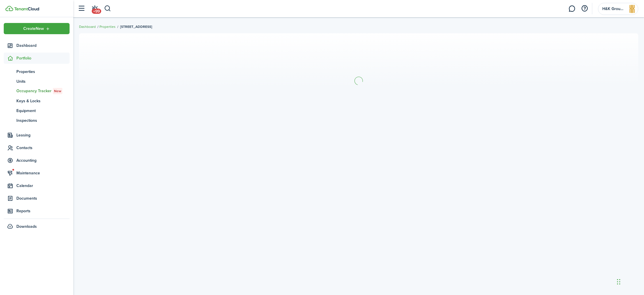 The width and height of the screenshot is (644, 295). I want to click on span: Calendar, so click(43, 186).